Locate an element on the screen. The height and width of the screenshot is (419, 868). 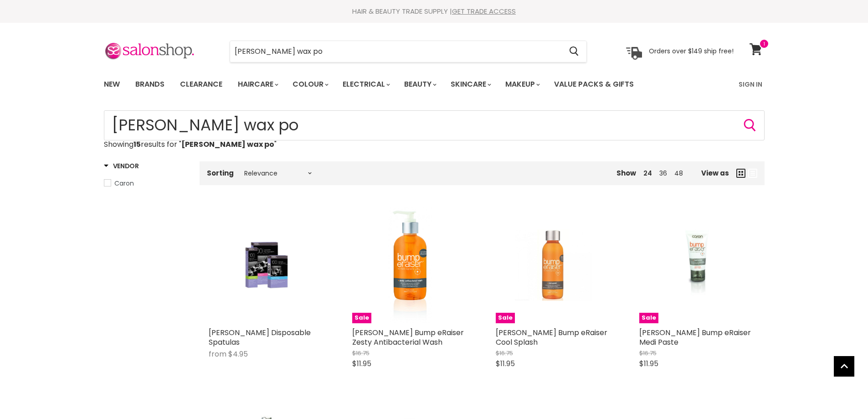
a: GET TRADE ACCESS is located at coordinates (484, 11).